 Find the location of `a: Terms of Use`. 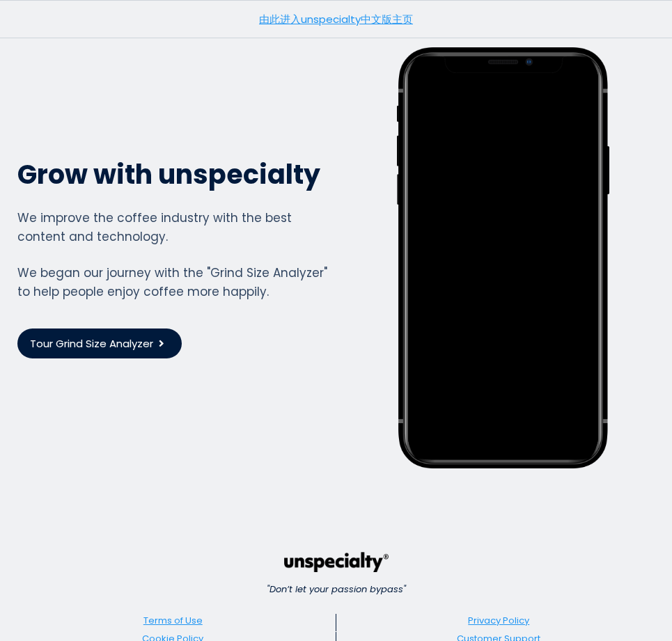

a: Terms of Use is located at coordinates (173, 620).